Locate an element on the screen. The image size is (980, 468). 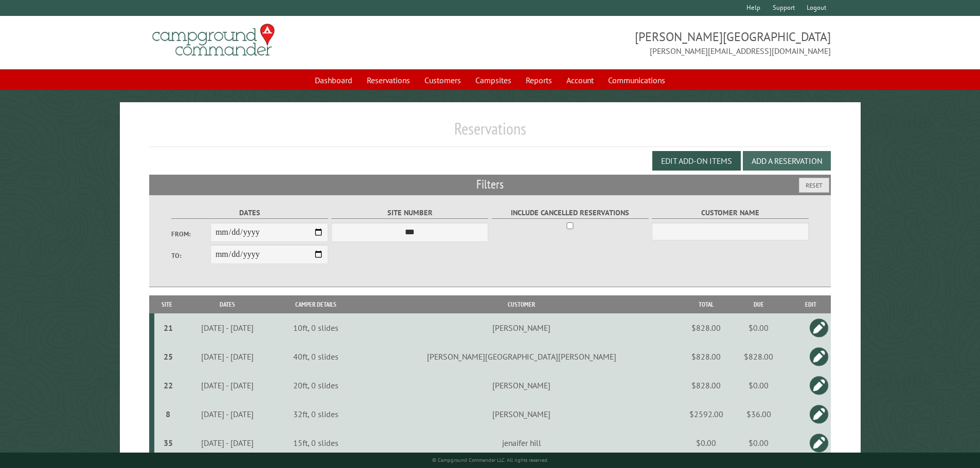
button: Add a Reservation is located at coordinates (787, 161).